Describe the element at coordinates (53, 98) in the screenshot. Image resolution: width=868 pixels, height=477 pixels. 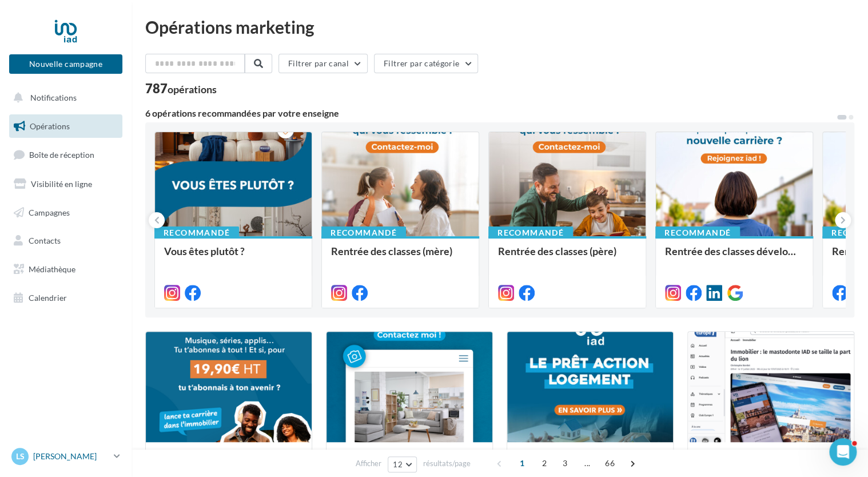
I see `span: Notifications` at that location.